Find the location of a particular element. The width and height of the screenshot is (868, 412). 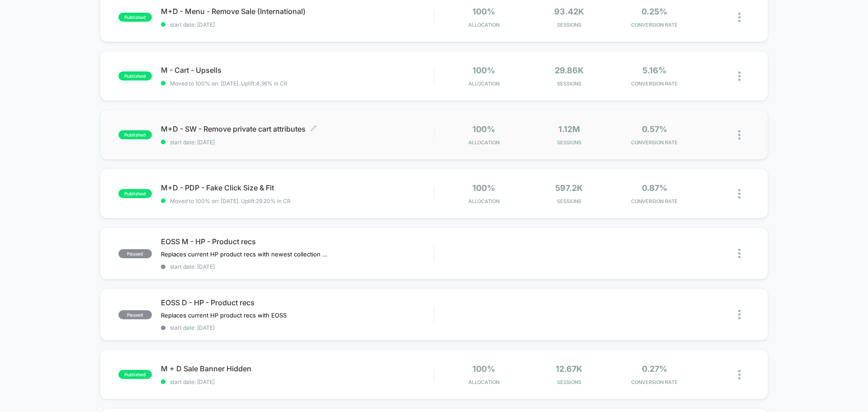

span: M - Cart - Upsells is located at coordinates (297, 70).